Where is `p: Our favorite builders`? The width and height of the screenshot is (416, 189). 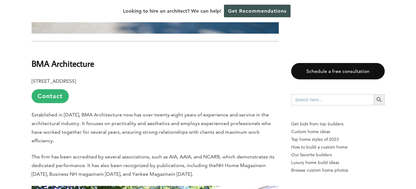 p: Our favorite builders is located at coordinates (338, 155).